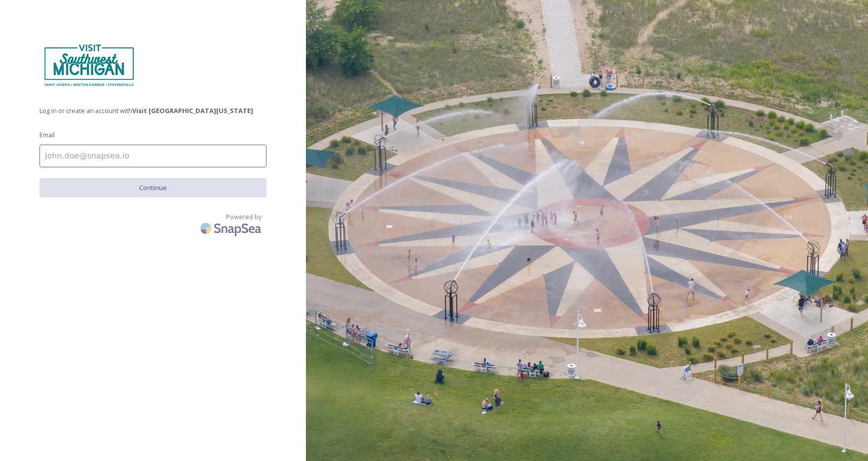  Describe the element at coordinates (232, 228) in the screenshot. I see `img: SnapSea Logo` at that location.